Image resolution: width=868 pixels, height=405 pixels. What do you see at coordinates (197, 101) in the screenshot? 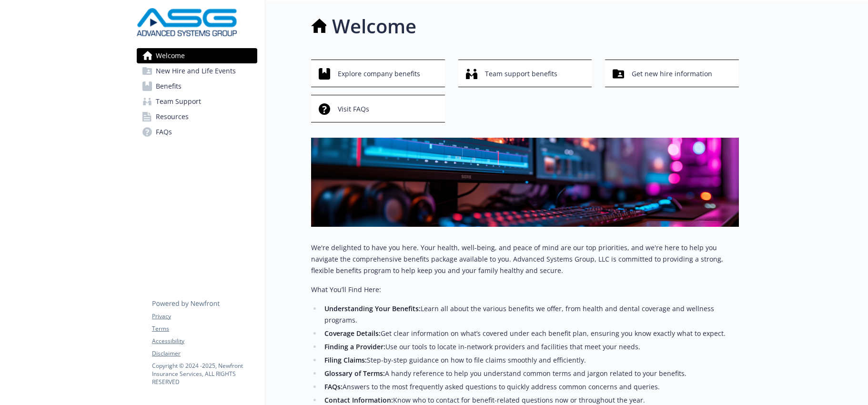
I see `a: Team Support` at bounding box center [197, 101].